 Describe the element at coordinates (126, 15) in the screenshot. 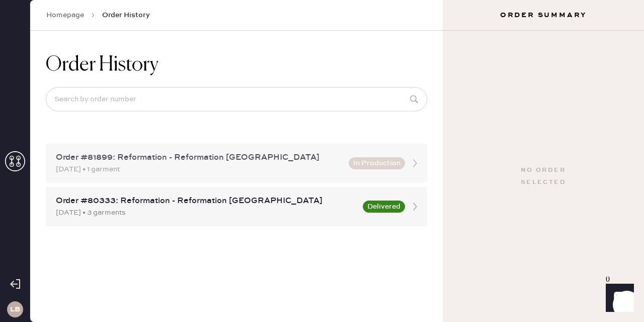

I see `span: Order History` at that location.